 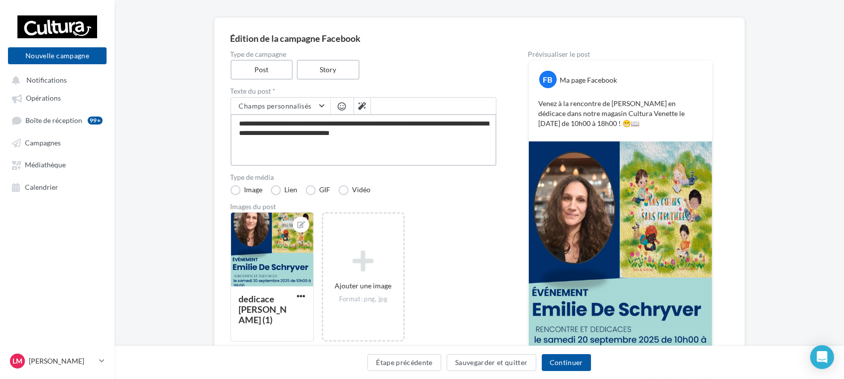 I want to click on a: Opérations, so click(x=57, y=98).